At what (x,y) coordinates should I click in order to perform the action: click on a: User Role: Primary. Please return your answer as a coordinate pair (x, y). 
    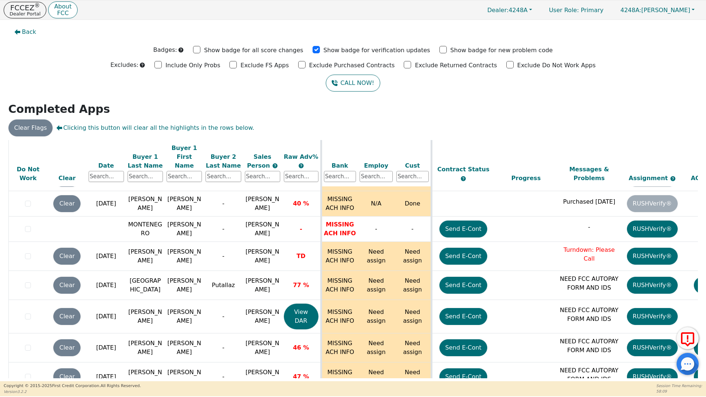
    Looking at the image, I should click on (576, 10).